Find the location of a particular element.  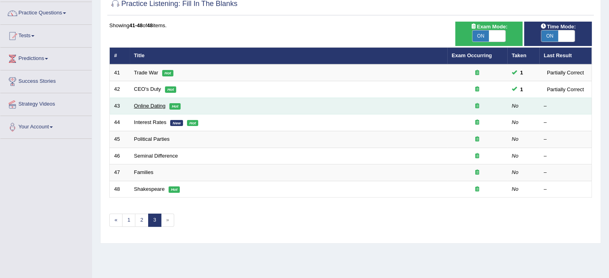

td: 41 is located at coordinates (120, 73).